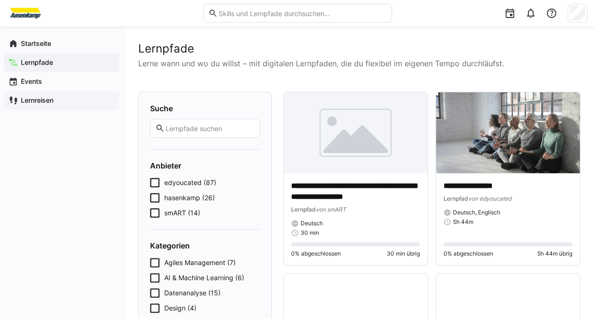  Describe the element at coordinates (204, 278) in the screenshot. I see `span: AI & Machine Learning (6)` at that location.